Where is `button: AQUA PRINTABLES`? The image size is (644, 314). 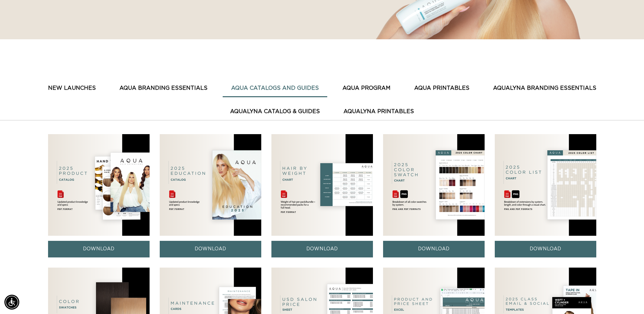 button: AQUA PRINTABLES is located at coordinates (441, 88).